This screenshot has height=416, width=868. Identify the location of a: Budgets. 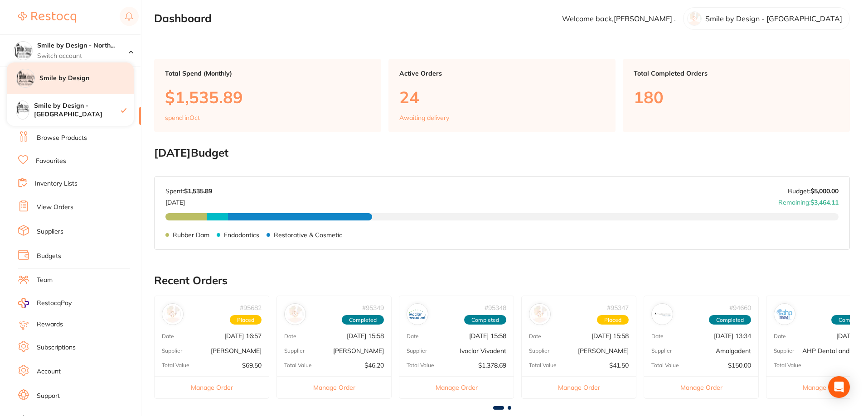
(49, 257).